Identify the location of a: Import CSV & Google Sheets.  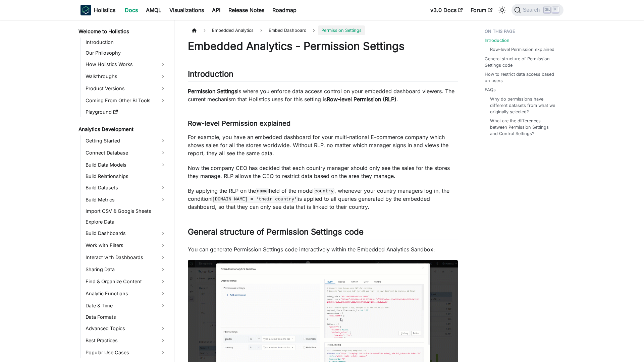
(126, 211).